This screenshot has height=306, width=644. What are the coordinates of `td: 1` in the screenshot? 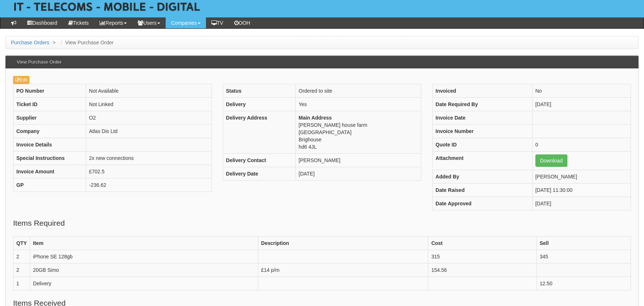 It's located at (22, 284).